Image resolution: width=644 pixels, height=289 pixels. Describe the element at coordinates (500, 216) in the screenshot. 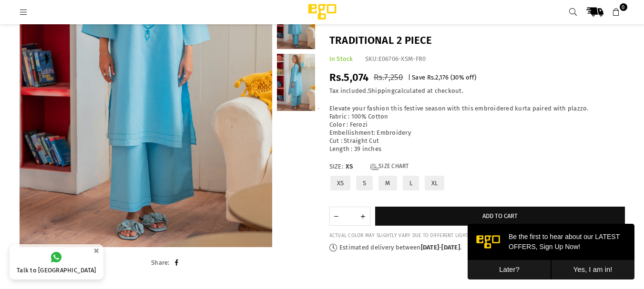

I see `span: Add to cart` at that location.